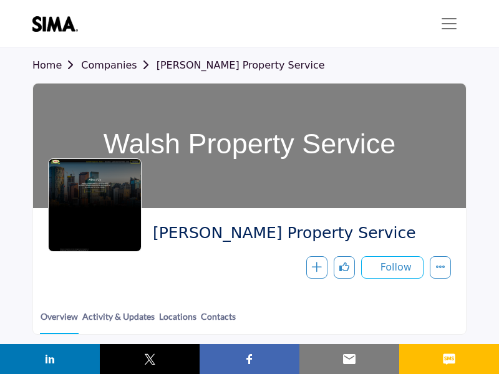  What do you see at coordinates (392, 267) in the screenshot?
I see `button: Follow` at bounding box center [392, 267].